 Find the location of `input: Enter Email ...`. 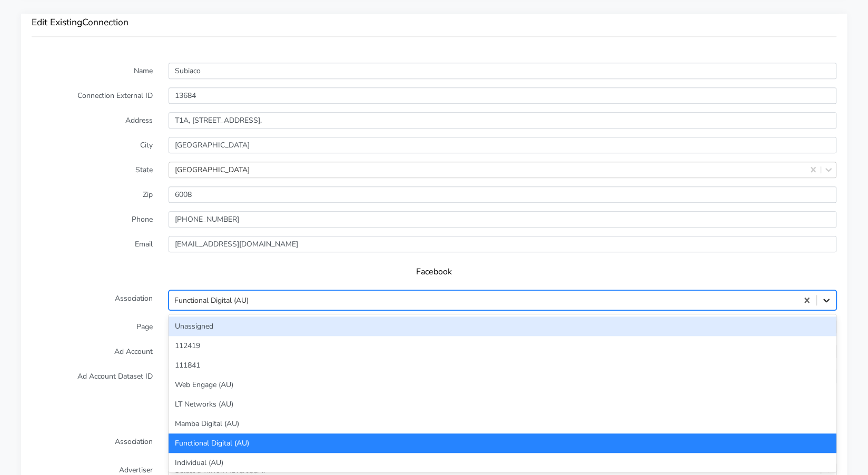

input: Enter Email ... is located at coordinates (502, 244).